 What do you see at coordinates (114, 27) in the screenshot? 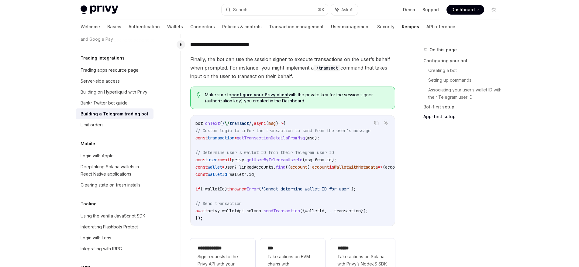
I see `a: Basics` at bounding box center [114, 27].